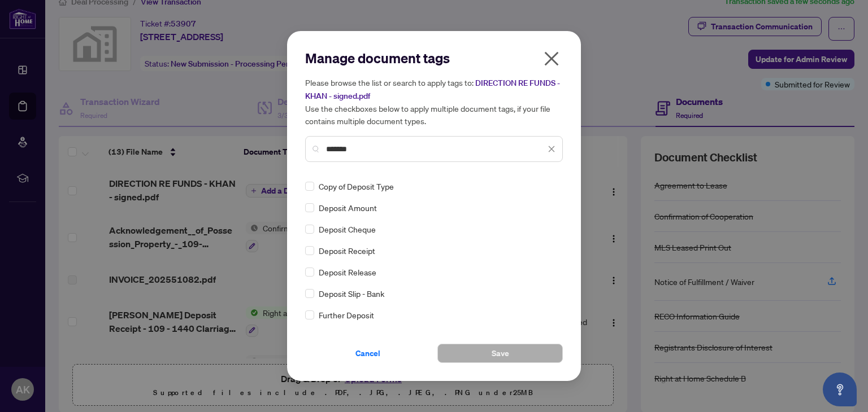 The width and height of the screenshot is (868, 412). I want to click on span: Deposit Amount, so click(348, 208).